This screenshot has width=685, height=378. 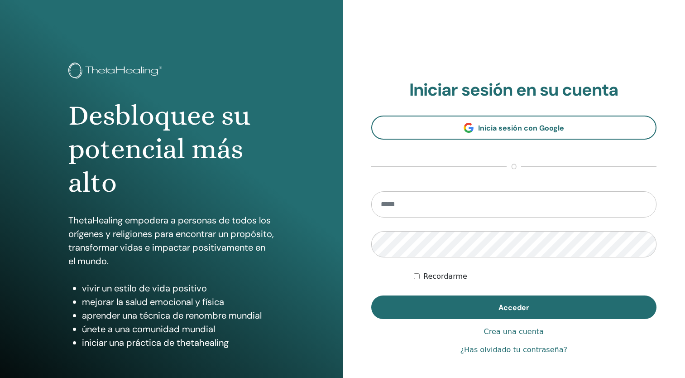 I want to click on p: ThetaHealing empodera a personas de todos los orígenes y religiones para encontrar un propósito, ..., so click(x=171, y=240).